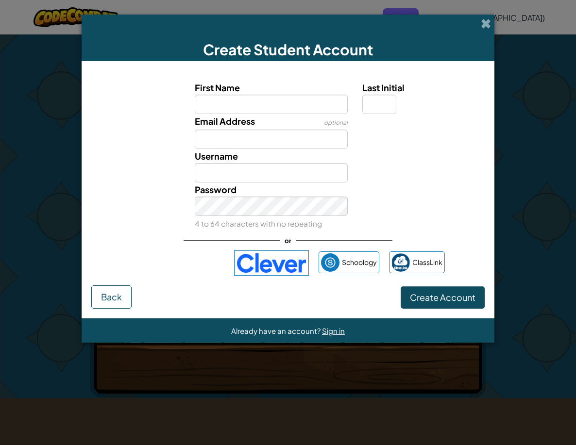 Image resolution: width=576 pixels, height=445 pixels. Describe the element at coordinates (276, 331) in the screenshot. I see `span: Already have an account?` at that location.